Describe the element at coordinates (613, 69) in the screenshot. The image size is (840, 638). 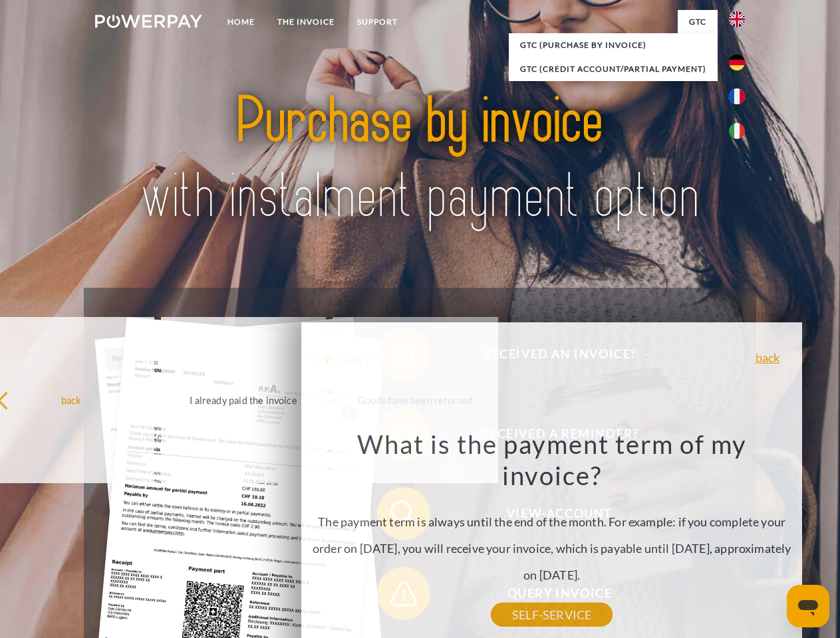
I see `a: GTC (Credit account/partial payment)` at that location.